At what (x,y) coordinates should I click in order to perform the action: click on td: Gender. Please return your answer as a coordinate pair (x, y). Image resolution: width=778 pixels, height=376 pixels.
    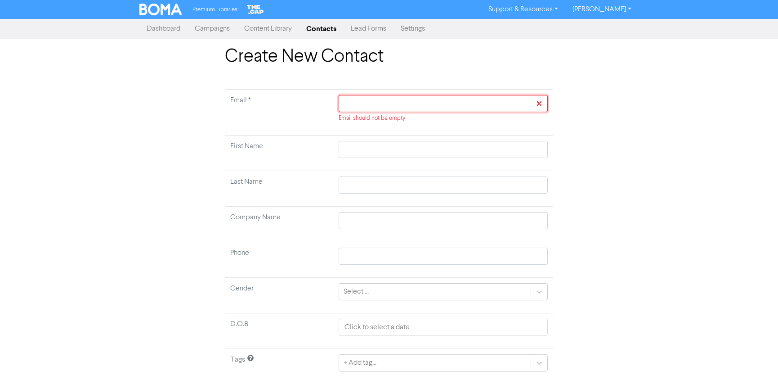
    Looking at the image, I should click on (279, 295).